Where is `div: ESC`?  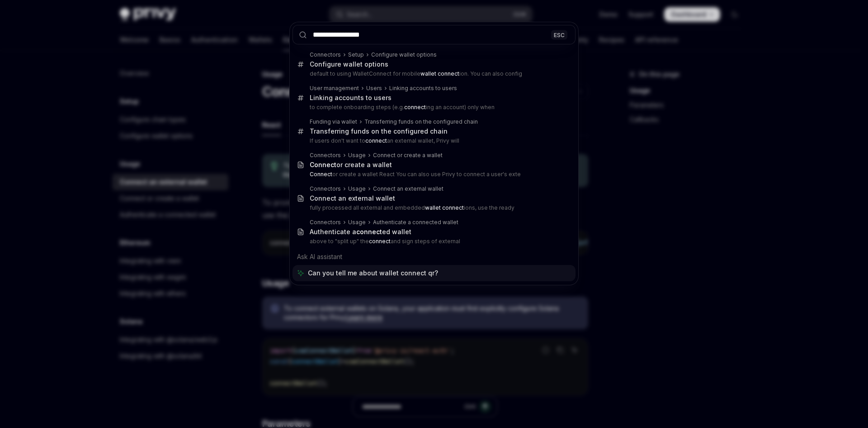 div: ESC is located at coordinates (559, 35).